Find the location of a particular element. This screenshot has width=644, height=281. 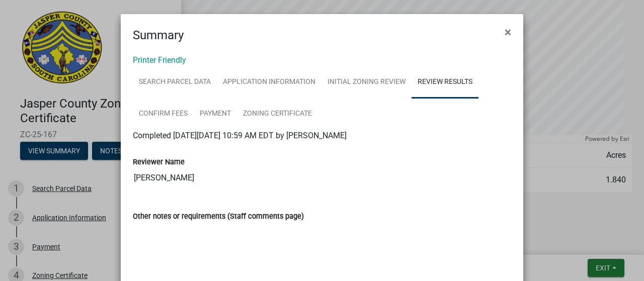

a: Confirm Fees is located at coordinates (163, 114).